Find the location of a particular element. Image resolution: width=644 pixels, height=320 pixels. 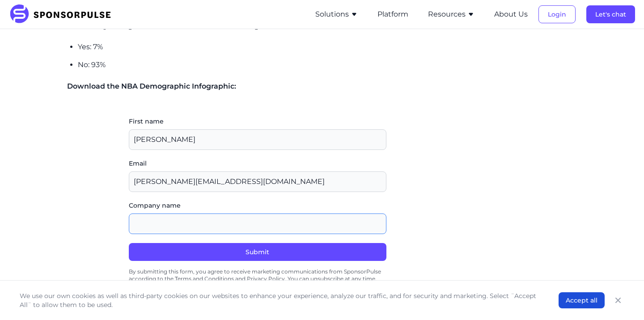

button: Login is located at coordinates (557, 14).